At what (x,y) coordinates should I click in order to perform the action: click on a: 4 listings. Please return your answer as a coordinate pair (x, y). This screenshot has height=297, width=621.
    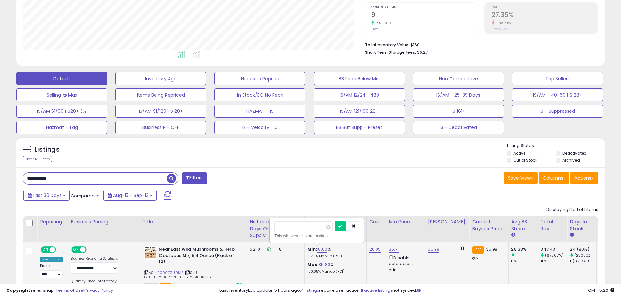
    Looking at the image, I should click on (310, 290).